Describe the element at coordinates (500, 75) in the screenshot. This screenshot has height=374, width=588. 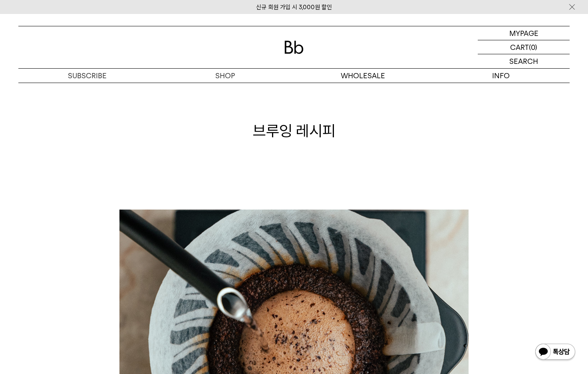
I see `p: INFO` at that location.